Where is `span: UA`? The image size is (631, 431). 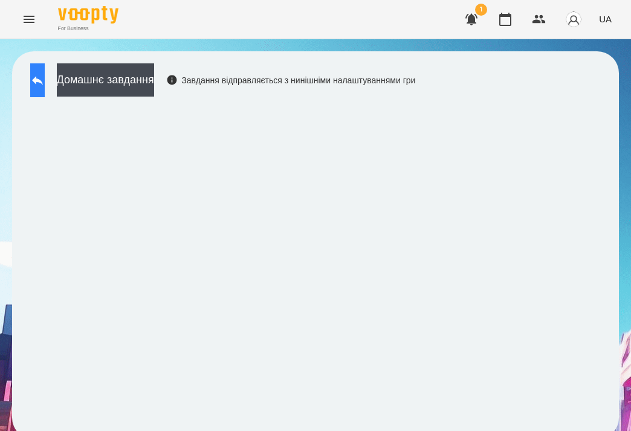 span: UA is located at coordinates (605, 19).